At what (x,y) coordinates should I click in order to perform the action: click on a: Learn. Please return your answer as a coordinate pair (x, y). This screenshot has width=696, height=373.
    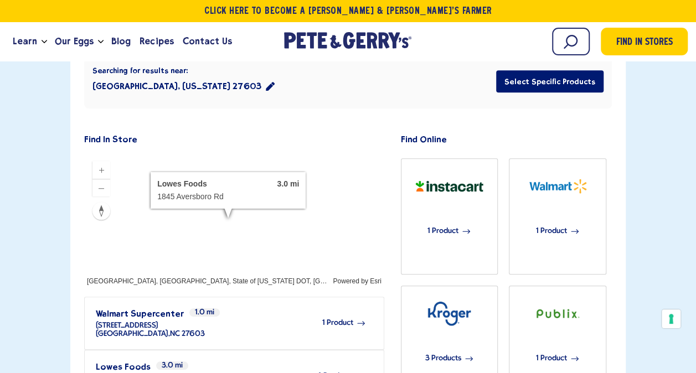
    Looking at the image, I should click on (25, 42).